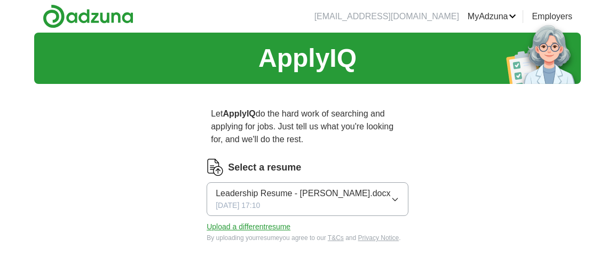 The width and height of the screenshot is (615, 263). I want to click on a: Privacy Notice, so click(379, 238).